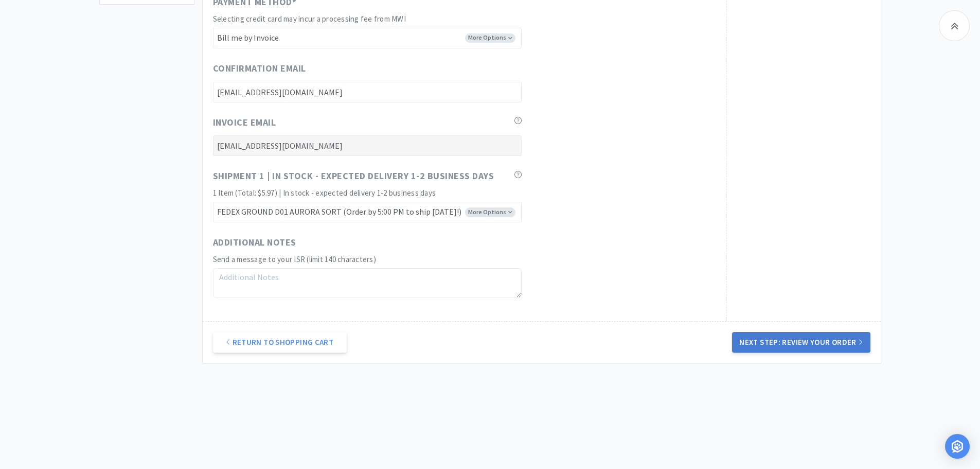 Image resolution: width=980 pixels, height=469 pixels. What do you see at coordinates (801, 342) in the screenshot?
I see `button: Next Step: Review Your Order` at bounding box center [801, 342].